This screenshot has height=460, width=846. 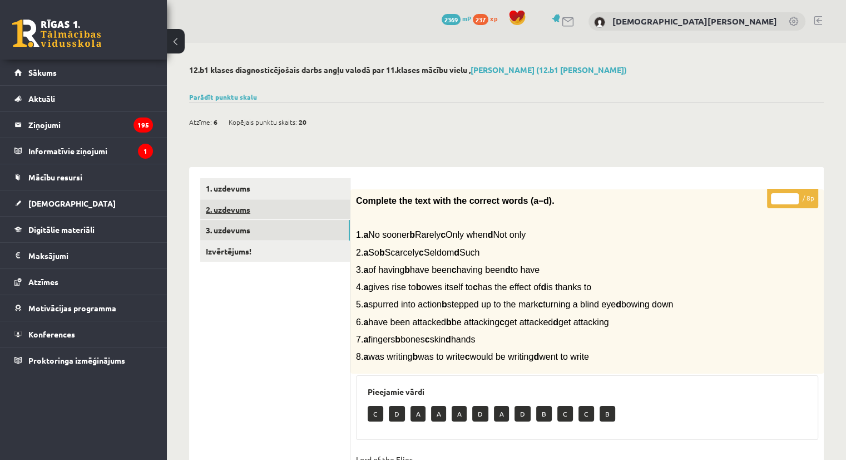 I want to click on a: Izvērtējums!, so click(x=275, y=251).